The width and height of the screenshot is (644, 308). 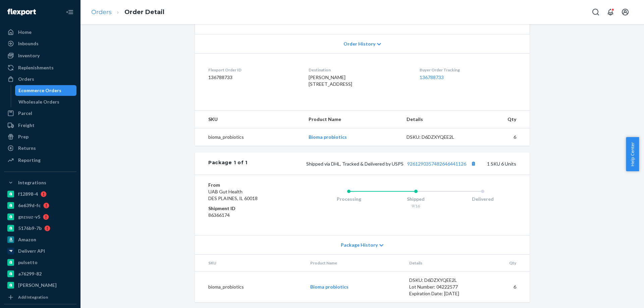 What do you see at coordinates (32, 182) in the screenshot?
I see `div: Integrations` at bounding box center [32, 182].